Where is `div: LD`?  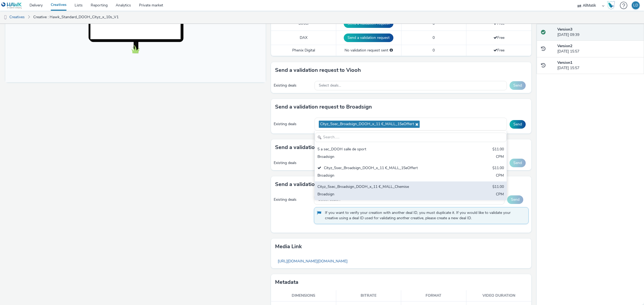 div: LD is located at coordinates (636, 6).